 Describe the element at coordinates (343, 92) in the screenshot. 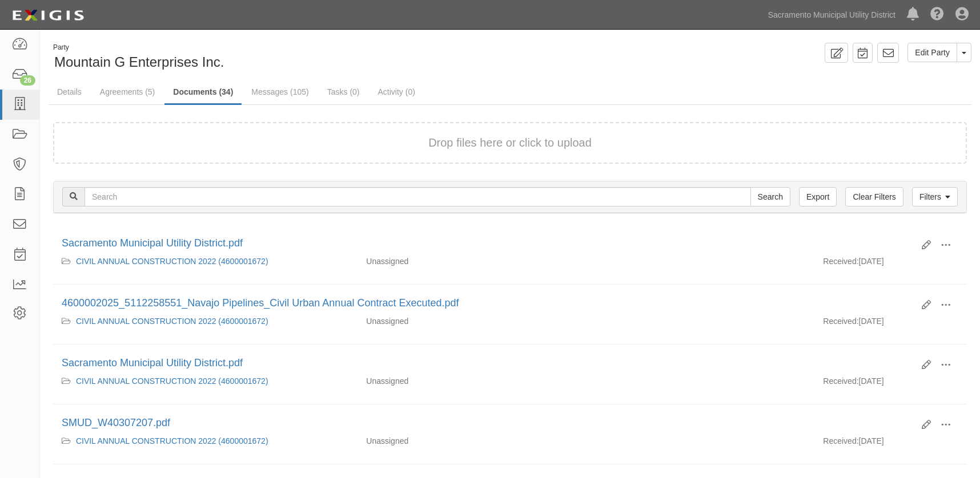

I see `a: Tasks (0)` at that location.